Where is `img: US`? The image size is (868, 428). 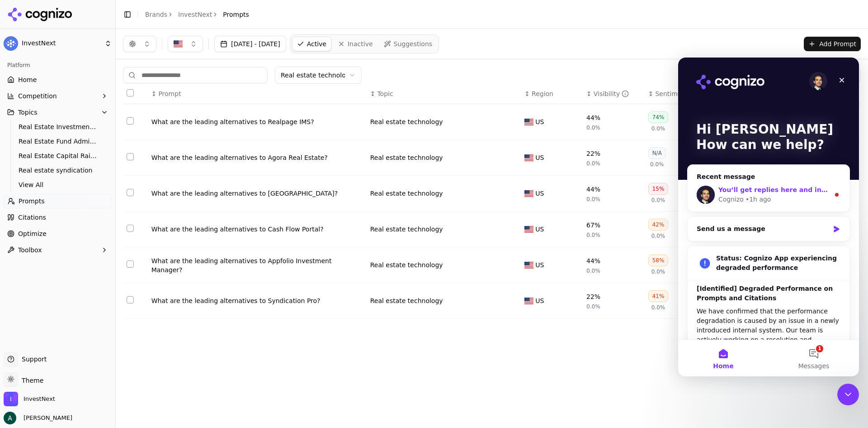
img: US is located at coordinates (178, 44).